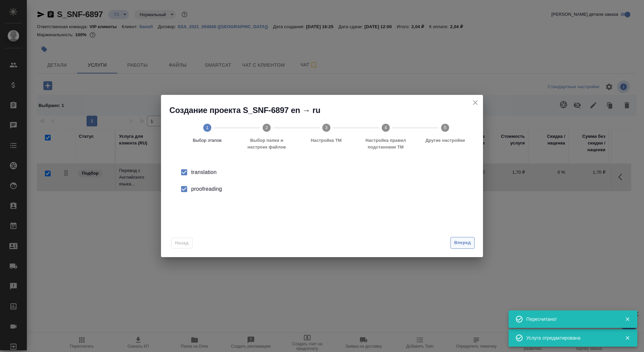 The image size is (644, 352). Describe the element at coordinates (570, 319) in the screenshot. I see `div: Пересчитано!` at that location.